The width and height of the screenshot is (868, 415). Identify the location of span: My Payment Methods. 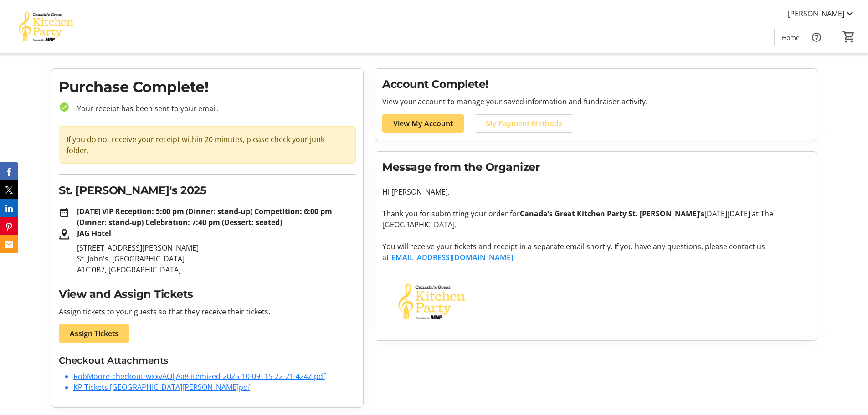
(524, 123).